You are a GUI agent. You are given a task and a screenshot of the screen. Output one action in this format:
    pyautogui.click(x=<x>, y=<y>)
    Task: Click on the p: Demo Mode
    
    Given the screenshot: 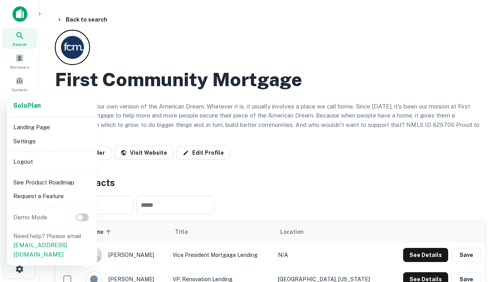 What is the action you would take?
    pyautogui.click(x=30, y=217)
    